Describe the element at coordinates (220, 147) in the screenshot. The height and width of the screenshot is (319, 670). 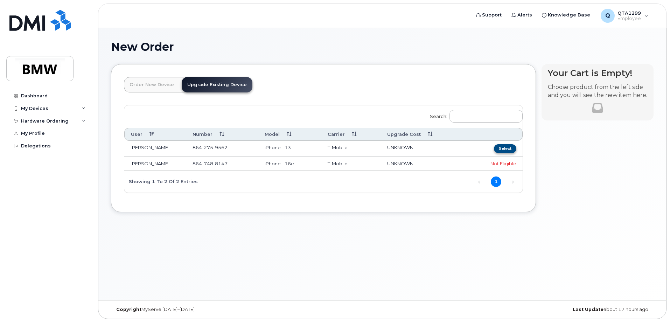
I see `span: 9562` at that location.